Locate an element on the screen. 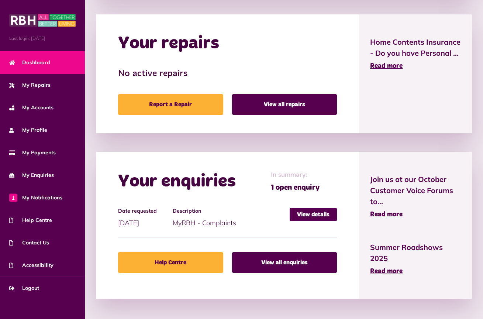 This screenshot has height=319, width=483. span: Home Contents Insurance - Do you have Personal ... is located at coordinates (416, 48).